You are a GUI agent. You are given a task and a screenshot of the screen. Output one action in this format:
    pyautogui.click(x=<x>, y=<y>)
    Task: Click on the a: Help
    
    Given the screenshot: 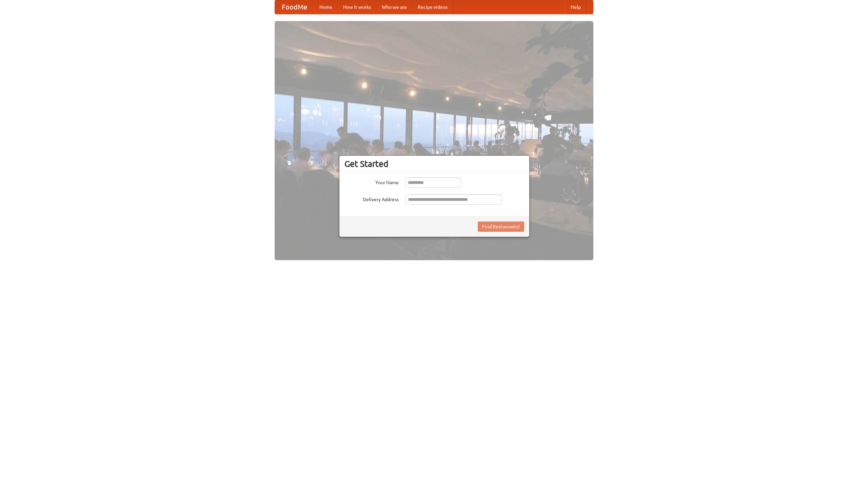 What is the action you would take?
    pyautogui.click(x=575, y=7)
    